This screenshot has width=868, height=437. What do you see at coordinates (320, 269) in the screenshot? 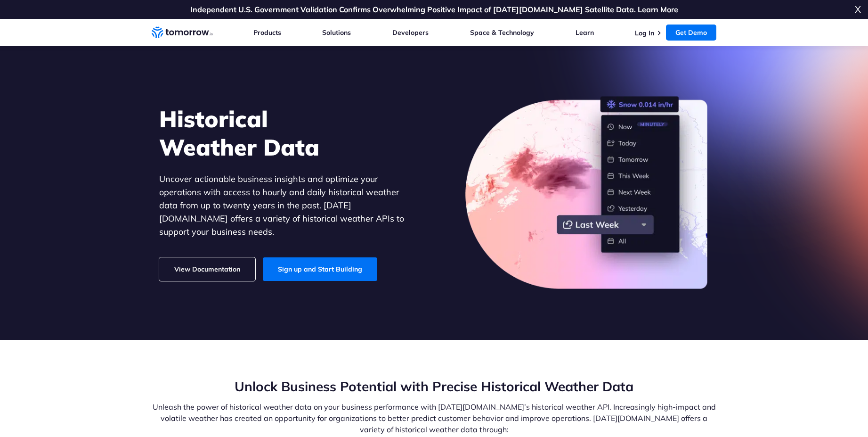
I see `a: Sign up and Start Building` at bounding box center [320, 269].